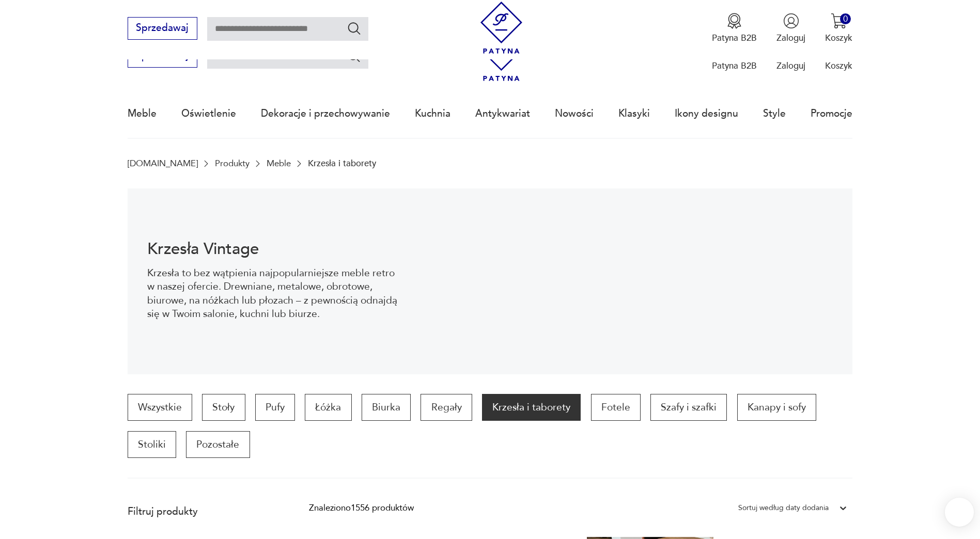 The width and height of the screenshot is (980, 539). What do you see at coordinates (783, 508) in the screenshot?
I see `div: Sortuj według daty dodania` at bounding box center [783, 508].